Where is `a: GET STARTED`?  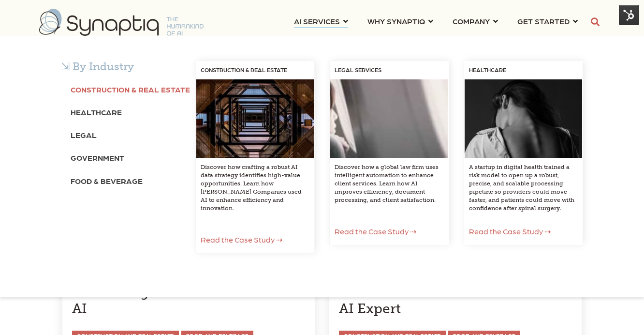 a: GET STARTED is located at coordinates (547, 21).